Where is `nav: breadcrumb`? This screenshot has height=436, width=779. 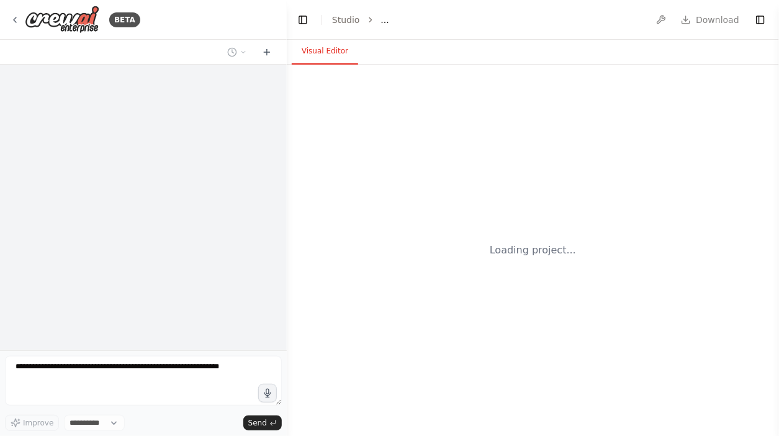
nav: breadcrumb is located at coordinates (361, 20).